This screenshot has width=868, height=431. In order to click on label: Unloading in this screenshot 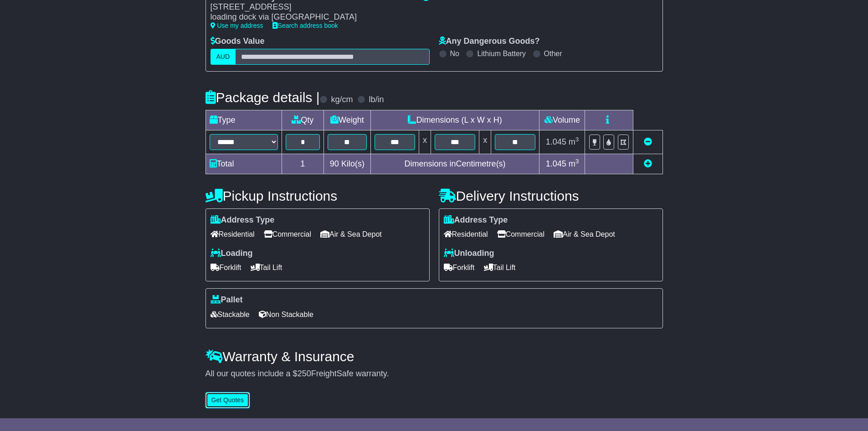, I will do `click(469, 253)`.